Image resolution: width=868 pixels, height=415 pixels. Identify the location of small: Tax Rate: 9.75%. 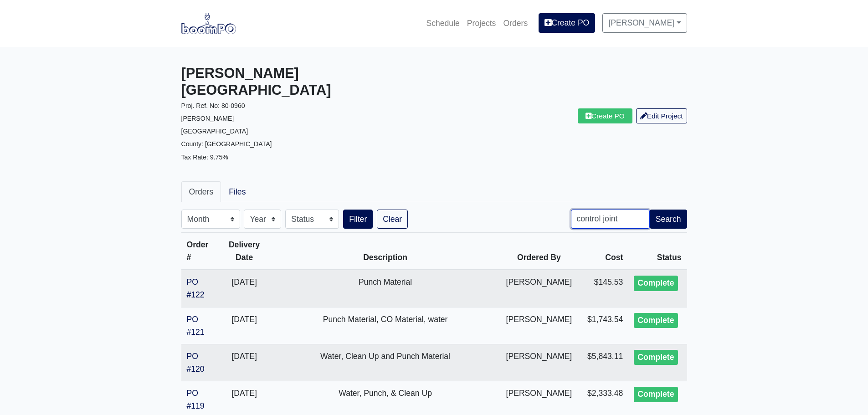
(204, 157).